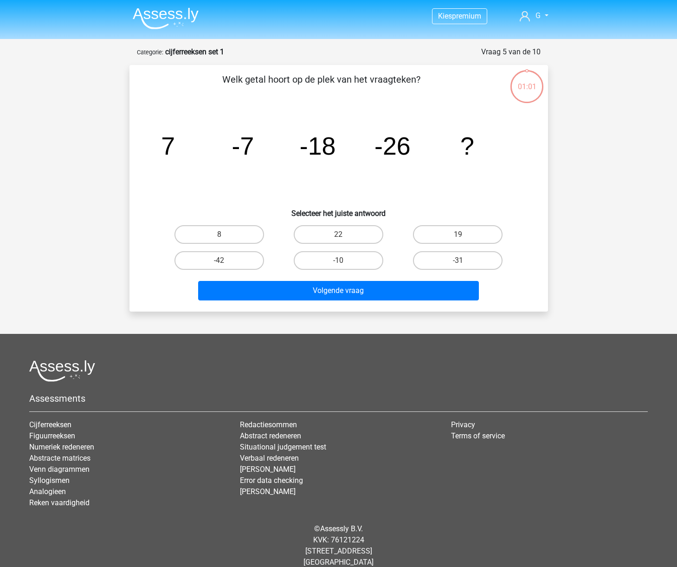  I want to click on label: -31, so click(458, 260).